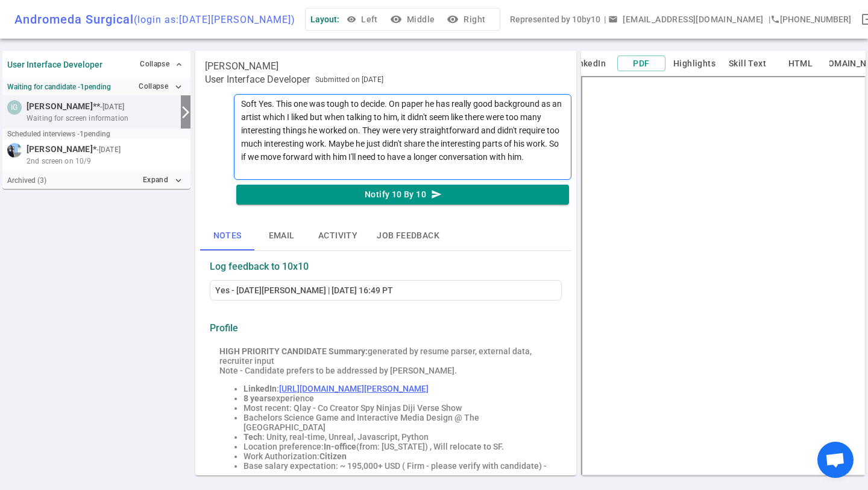  What do you see at coordinates (160, 86) in the screenshot?
I see `button: Collapseexpand_more` at bounding box center [160, 86].